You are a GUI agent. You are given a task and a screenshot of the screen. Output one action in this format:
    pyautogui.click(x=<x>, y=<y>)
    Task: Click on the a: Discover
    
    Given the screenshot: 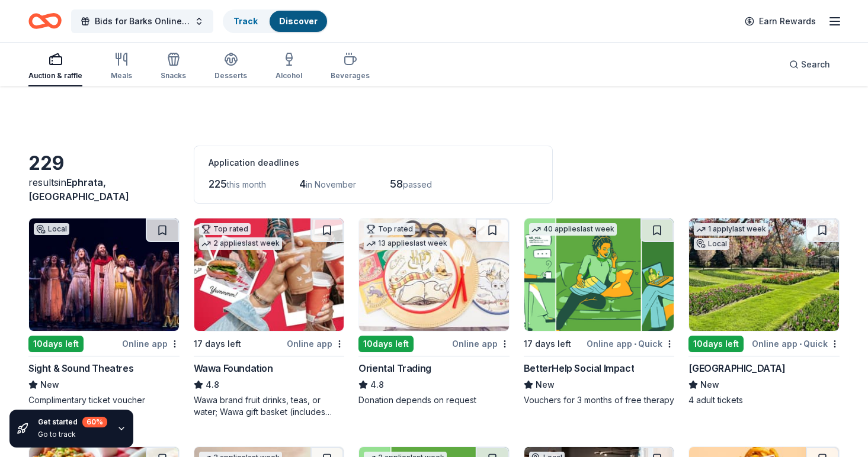 What is the action you would take?
    pyautogui.click(x=298, y=21)
    